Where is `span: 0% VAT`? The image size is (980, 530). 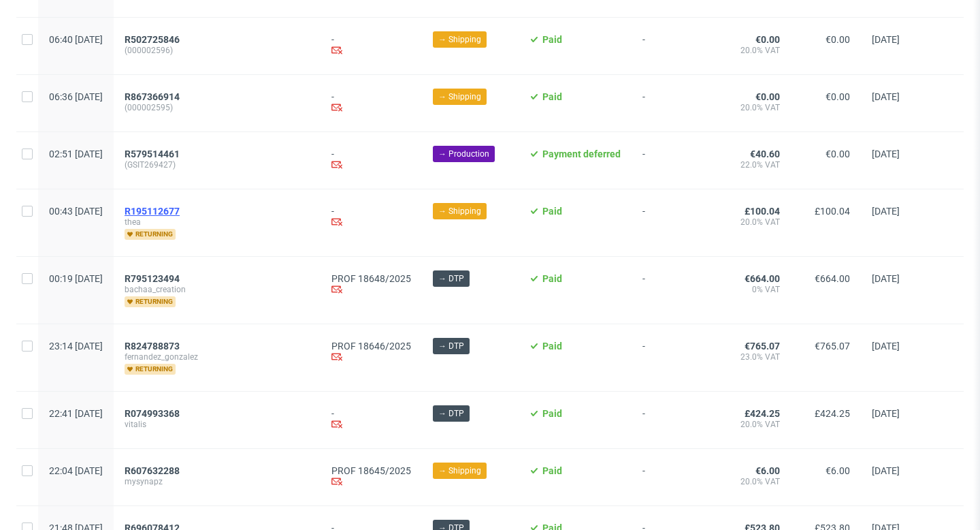 span: 0% VAT is located at coordinates (756, 289).